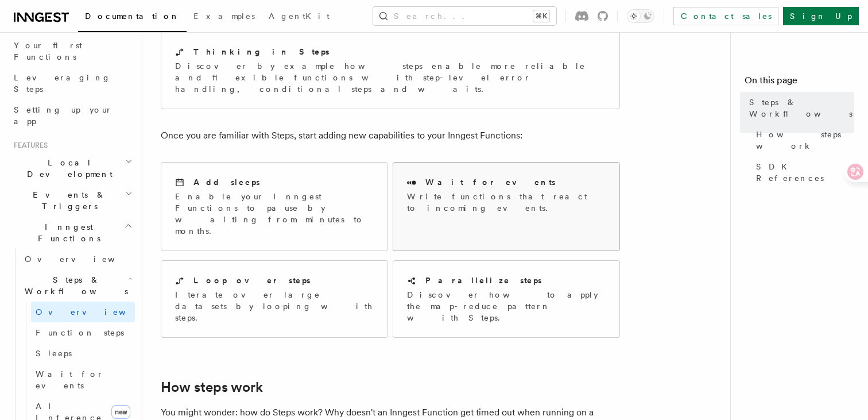 The height and width of the screenshot is (420, 868). I want to click on a: Your first Functions, so click(71, 51).